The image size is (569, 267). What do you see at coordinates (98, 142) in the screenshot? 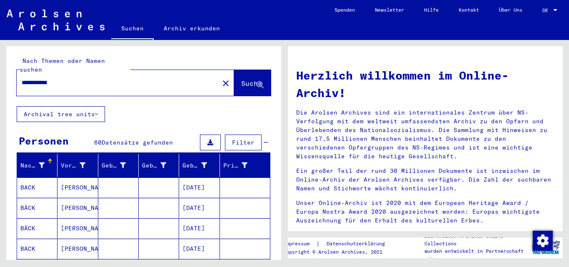
I see `span: 60` at bounding box center [98, 142].